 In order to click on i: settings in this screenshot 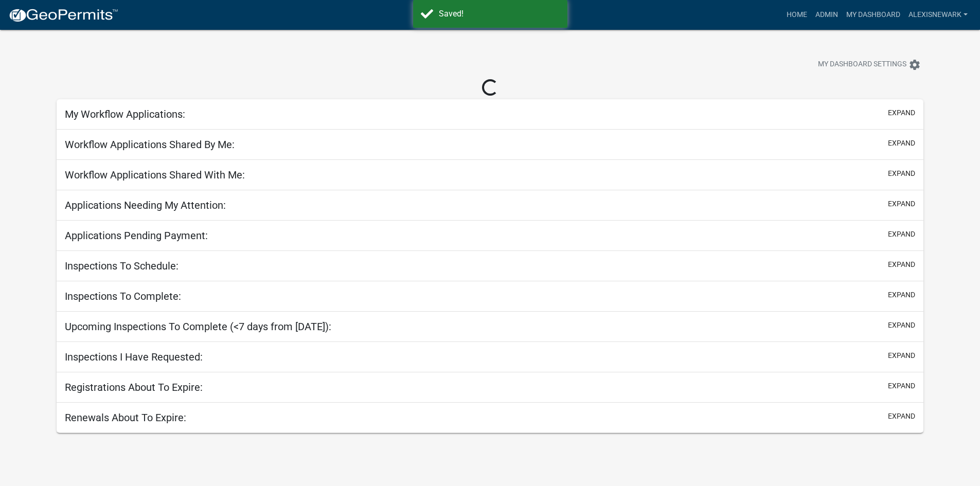, I will do `click(915, 65)`.